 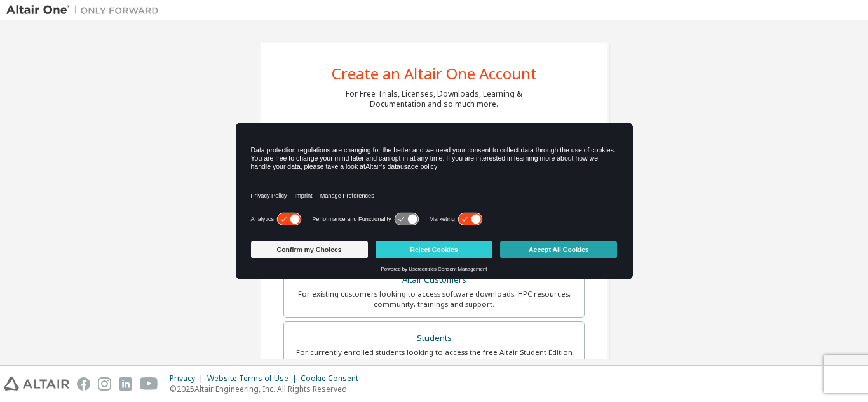 I want to click on div: Students, so click(x=434, y=339).